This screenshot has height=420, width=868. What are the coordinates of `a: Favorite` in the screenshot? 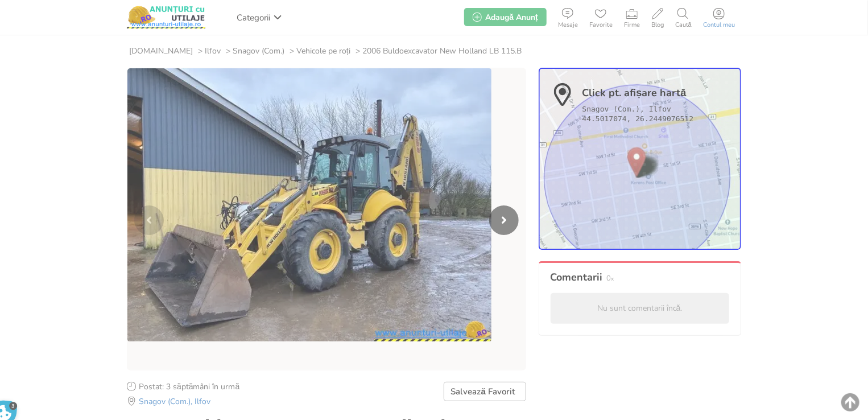 It's located at (601, 17).